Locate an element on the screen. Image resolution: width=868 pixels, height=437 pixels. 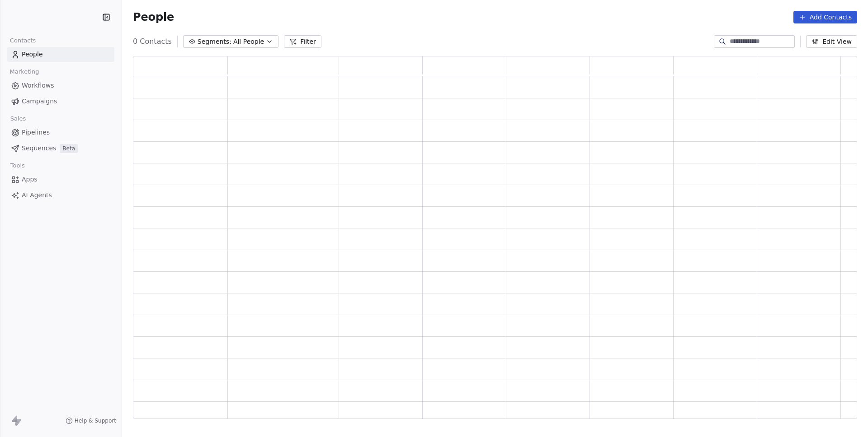
span: Campaigns is located at coordinates (39, 101).